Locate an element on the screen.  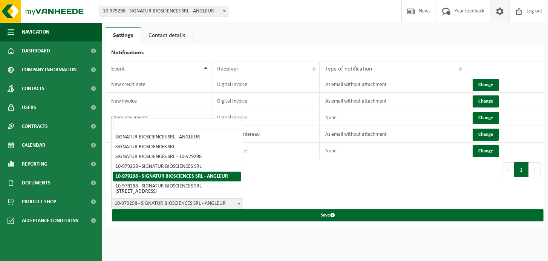
td: New weighing slip is located at coordinates (158, 151).